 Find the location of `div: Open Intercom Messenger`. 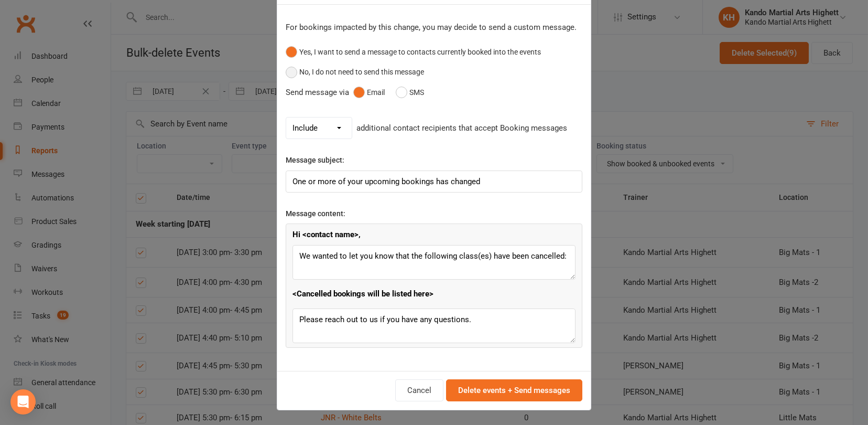

div: Open Intercom Messenger is located at coordinates (23, 401).